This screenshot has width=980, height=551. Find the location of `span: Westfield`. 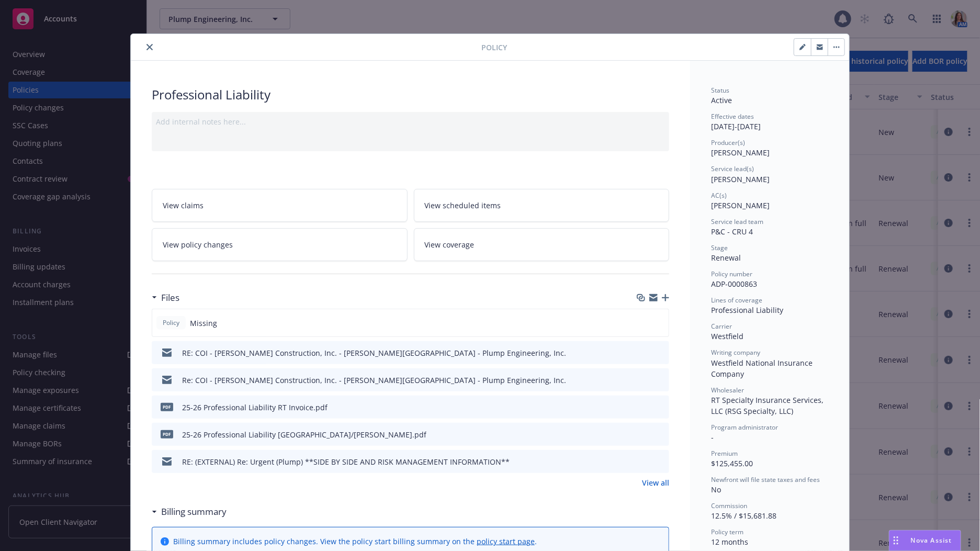

span: Westfield is located at coordinates (727, 336).